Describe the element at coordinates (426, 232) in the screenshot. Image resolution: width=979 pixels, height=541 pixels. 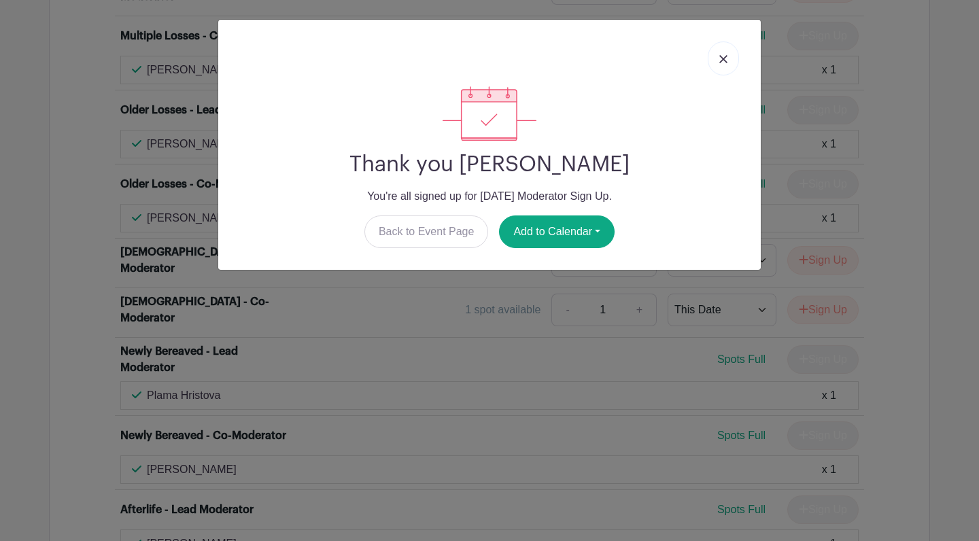
I see `a: Back to Event Page` at that location.